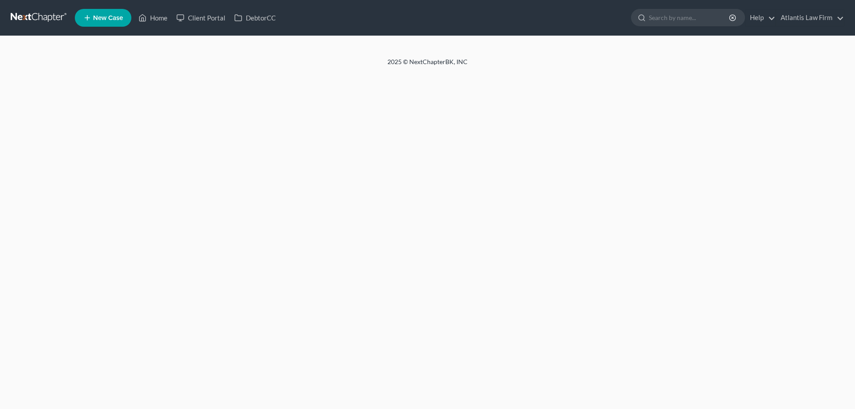 This screenshot has height=409, width=855. I want to click on div: 2025 © NextChapterBK, INC, so click(427, 65).